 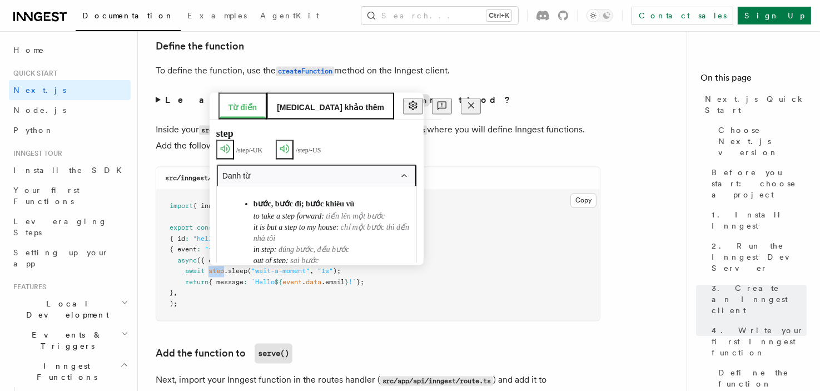 I want to click on span: step, so click(x=216, y=271).